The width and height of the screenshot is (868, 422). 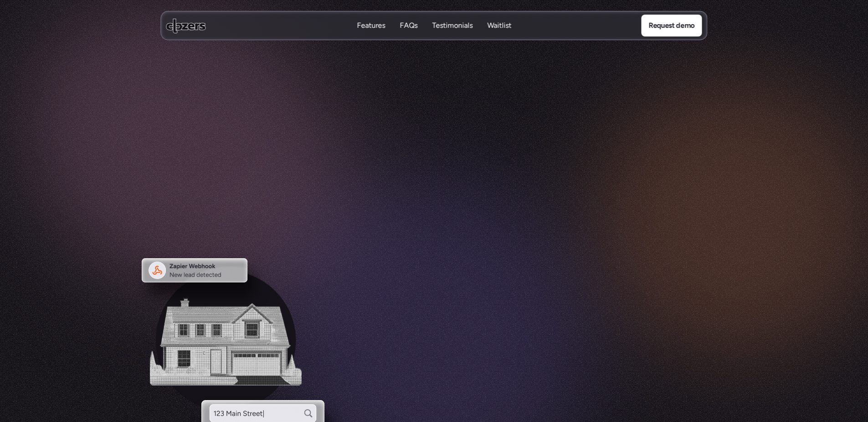 I want to click on a: FeaturesFeatures, so click(x=371, y=26).